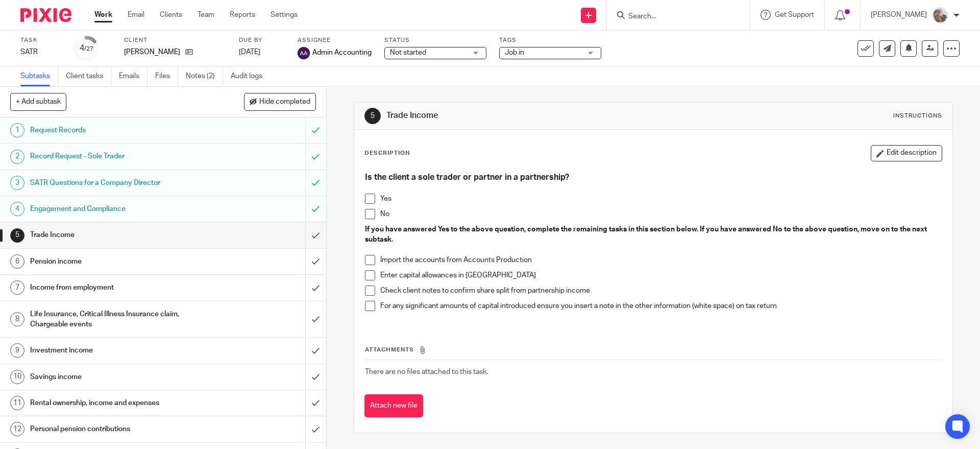 Image resolution: width=980 pixels, height=449 pixels. What do you see at coordinates (280, 101) in the screenshot?
I see `button: Hide completed` at bounding box center [280, 101].